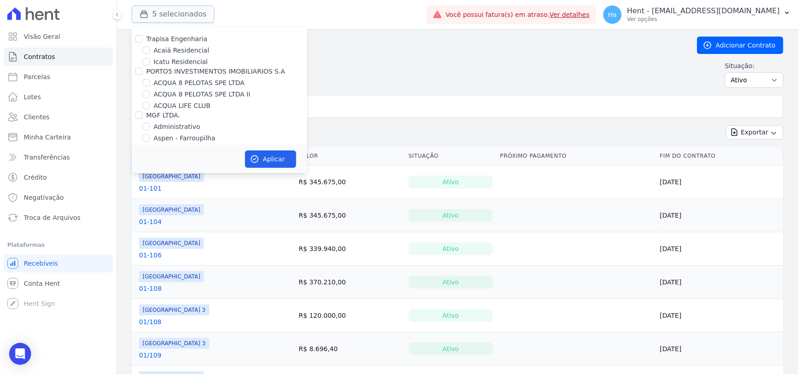  What do you see at coordinates (202, 94) in the screenshot?
I see `label: ACQUA 8 PELOTAS SPE LTDA II` at bounding box center [202, 94].